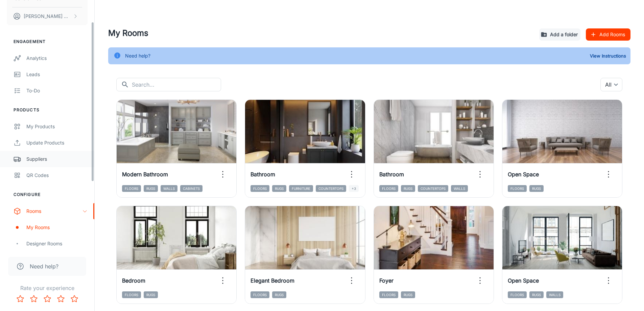 The image size is (644, 311). Describe the element at coordinates (273, 281) in the screenshot. I see `h6: Elegant Bedroom` at that location.